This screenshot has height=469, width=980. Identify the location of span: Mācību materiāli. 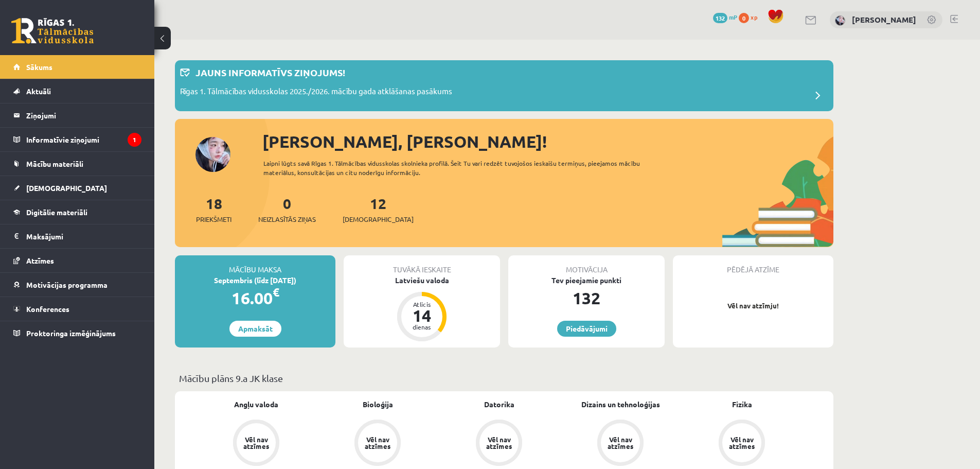
(54, 164).